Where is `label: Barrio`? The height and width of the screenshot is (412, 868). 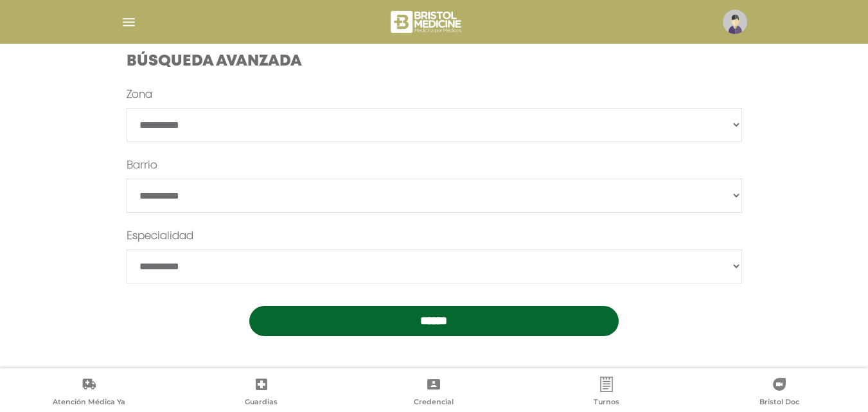 label: Barrio is located at coordinates (142, 166).